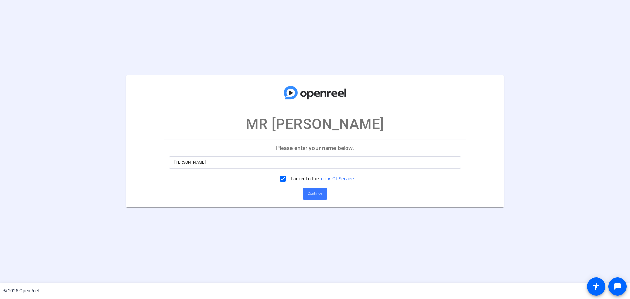 The height and width of the screenshot is (299, 630). What do you see at coordinates (21, 291) in the screenshot?
I see `div: © 2025 OpenReel` at bounding box center [21, 291].